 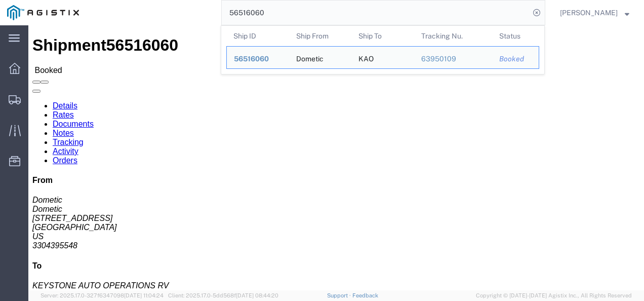 What do you see at coordinates (453, 36) in the screenshot?
I see `th: Tracking Nu.` at bounding box center [453, 36].